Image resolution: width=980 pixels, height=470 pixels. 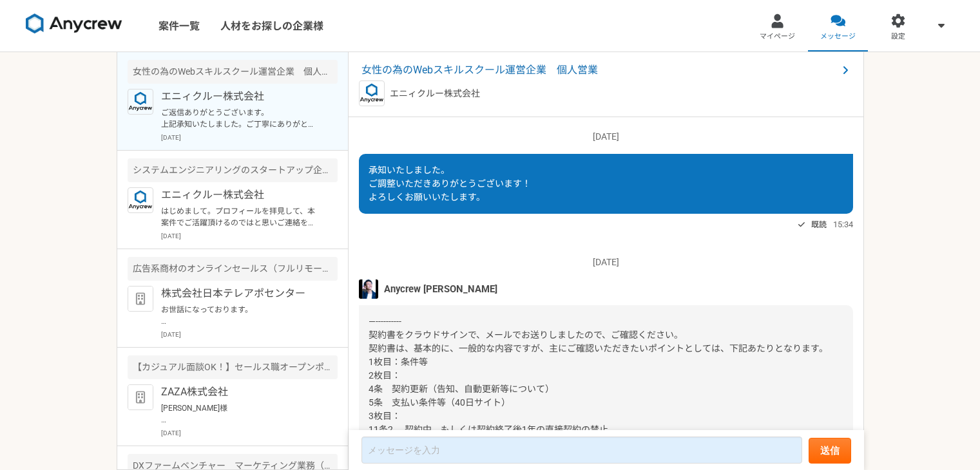 I want to click on p: ZAZA株式会社, so click(x=241, y=393).